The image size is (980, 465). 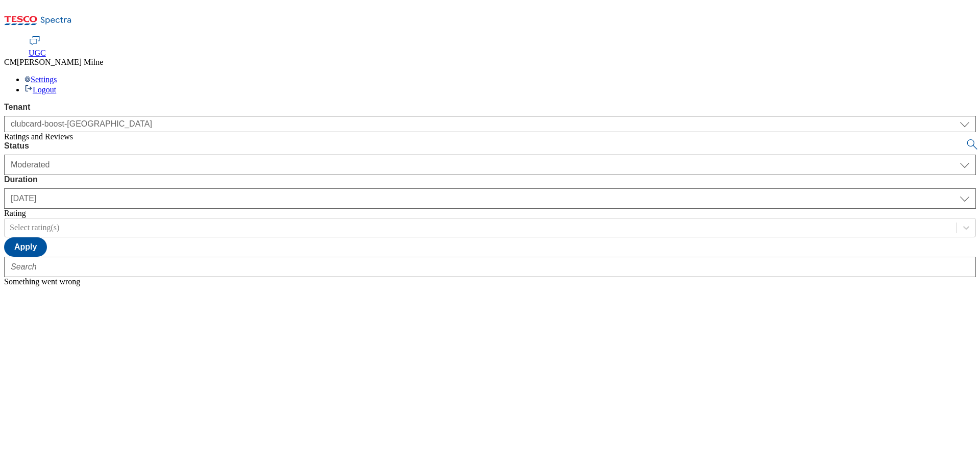 I want to click on span: Ratings and Reviews, so click(x=38, y=136).